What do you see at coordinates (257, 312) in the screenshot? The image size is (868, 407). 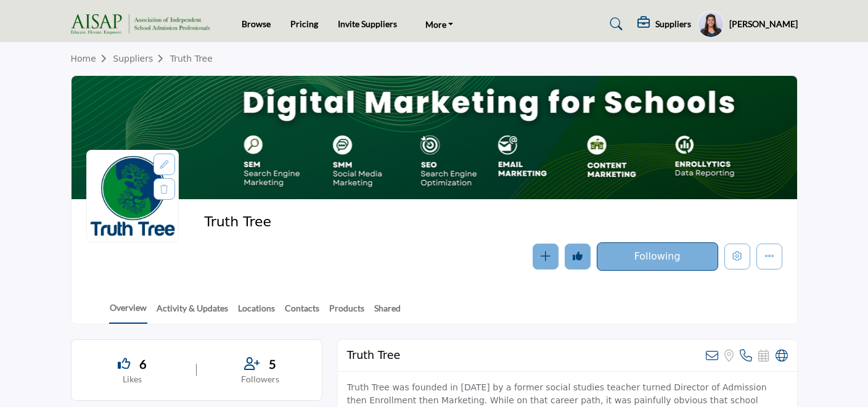 I see `a: Locations` at bounding box center [257, 312].